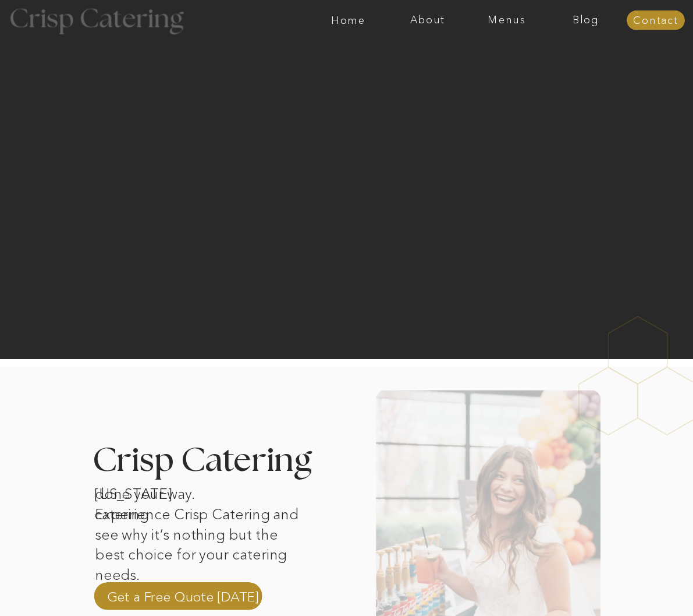 Image resolution: width=693 pixels, height=616 pixels. What do you see at coordinates (428, 21) in the screenshot?
I see `a: About` at bounding box center [428, 21].